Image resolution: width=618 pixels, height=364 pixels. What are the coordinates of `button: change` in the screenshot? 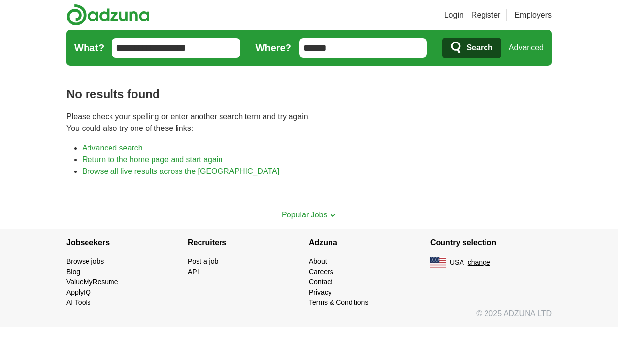 It's located at (479, 262).